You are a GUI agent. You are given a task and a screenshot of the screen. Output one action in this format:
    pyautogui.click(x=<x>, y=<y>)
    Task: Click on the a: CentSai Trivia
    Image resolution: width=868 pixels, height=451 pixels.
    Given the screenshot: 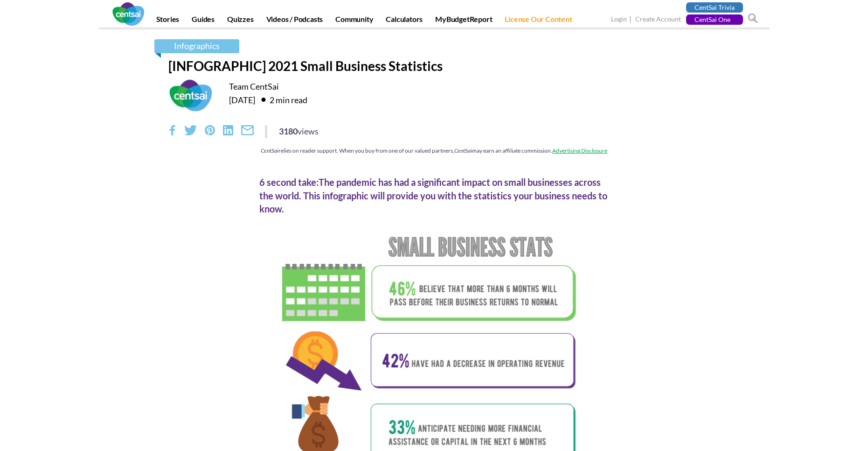 What is the action you would take?
    pyautogui.click(x=715, y=8)
    